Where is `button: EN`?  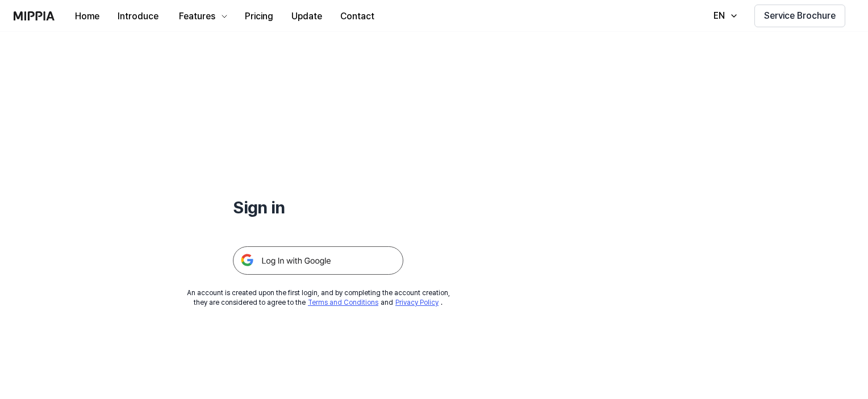
button: EN is located at coordinates (723, 16).